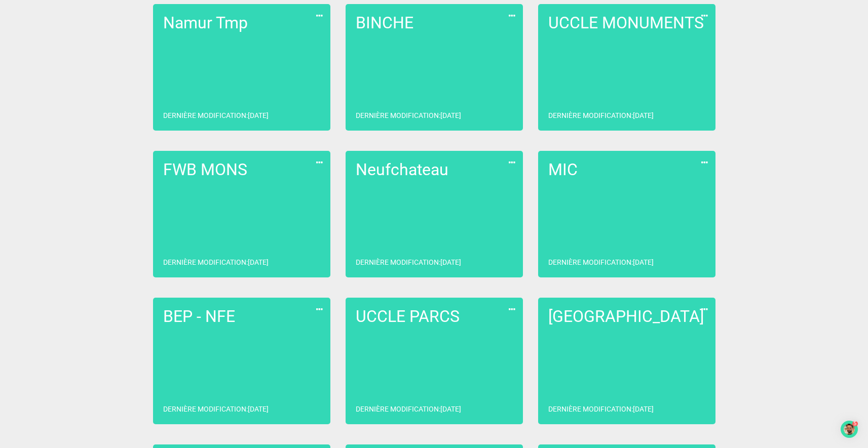  I want to click on h2: BEP - NFE, so click(242, 316).